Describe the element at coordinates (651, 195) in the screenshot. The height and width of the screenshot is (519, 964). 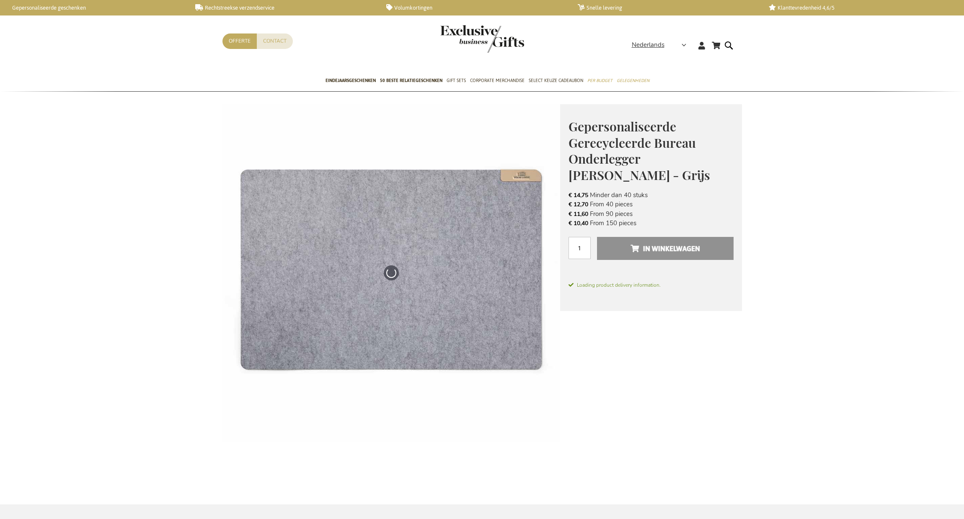
I see `li: Minder dan 40 stuks` at that location.